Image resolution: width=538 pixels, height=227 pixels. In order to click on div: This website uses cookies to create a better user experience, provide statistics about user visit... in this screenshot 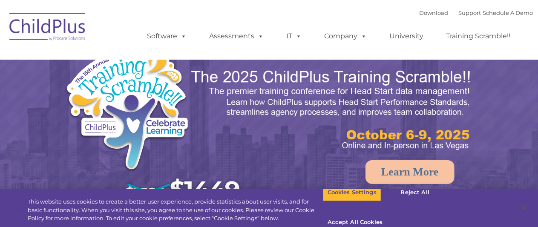, I will do `click(175, 210)`.